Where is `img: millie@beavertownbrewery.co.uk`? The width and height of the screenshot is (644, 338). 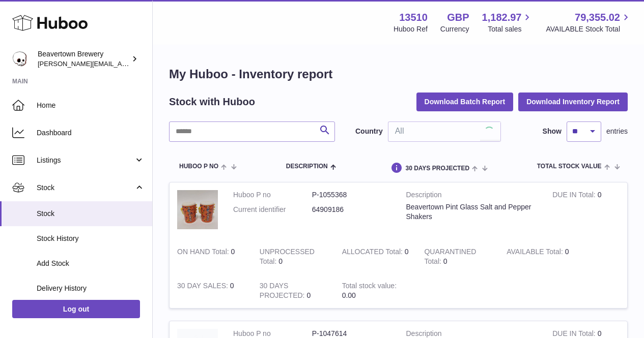 img: millie@beavertownbrewery.co.uk is located at coordinates (20, 59).